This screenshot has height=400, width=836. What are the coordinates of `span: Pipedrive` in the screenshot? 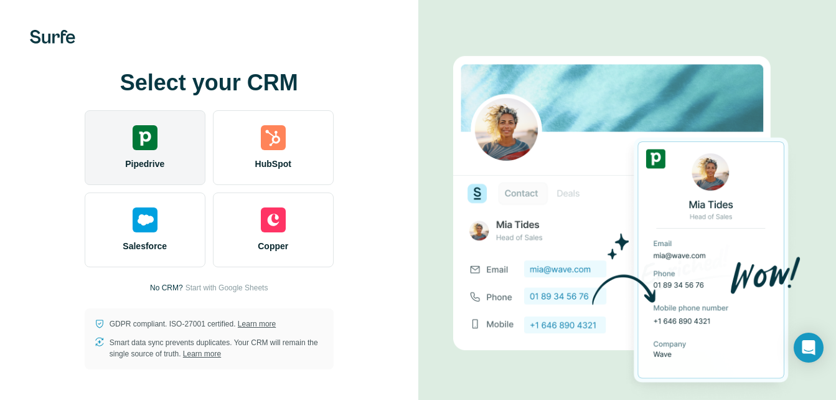 It's located at (144, 164).